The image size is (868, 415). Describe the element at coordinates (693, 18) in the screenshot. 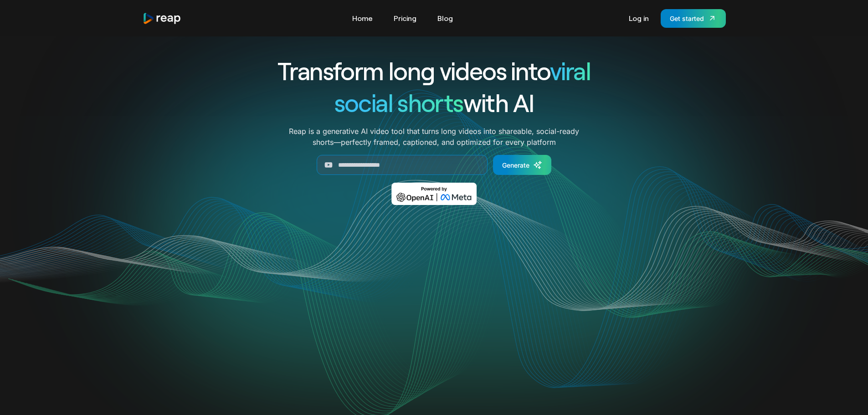

I see `a: Get started` at that location.